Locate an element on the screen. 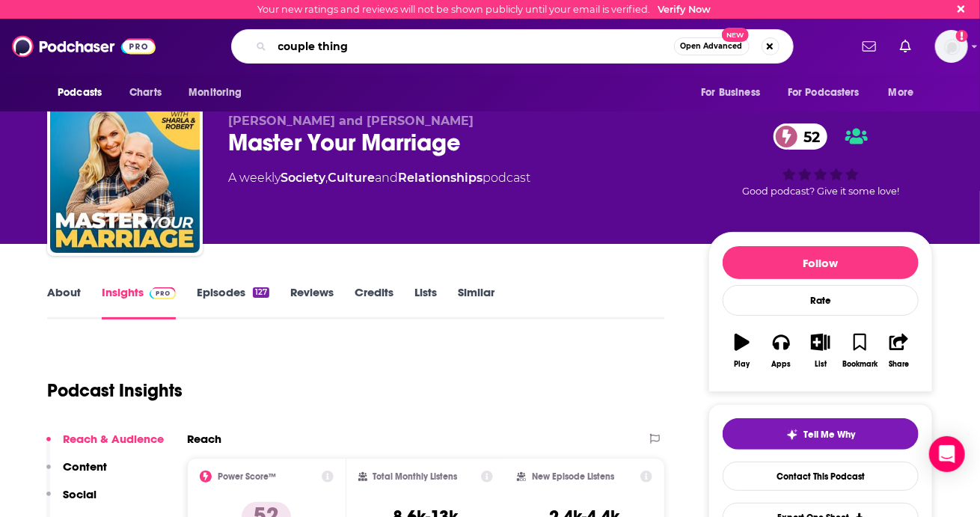  p: Content is located at coordinates (84, 466).